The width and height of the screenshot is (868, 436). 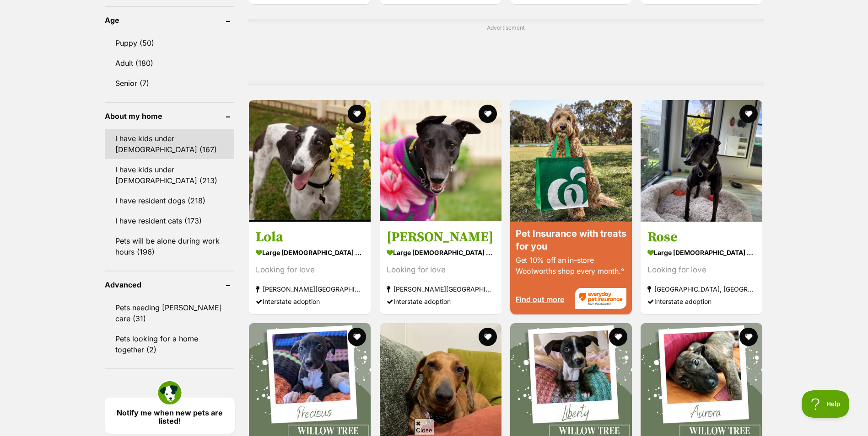 I want to click on a: Pets will be alone during work hours (196), so click(x=170, y=246).